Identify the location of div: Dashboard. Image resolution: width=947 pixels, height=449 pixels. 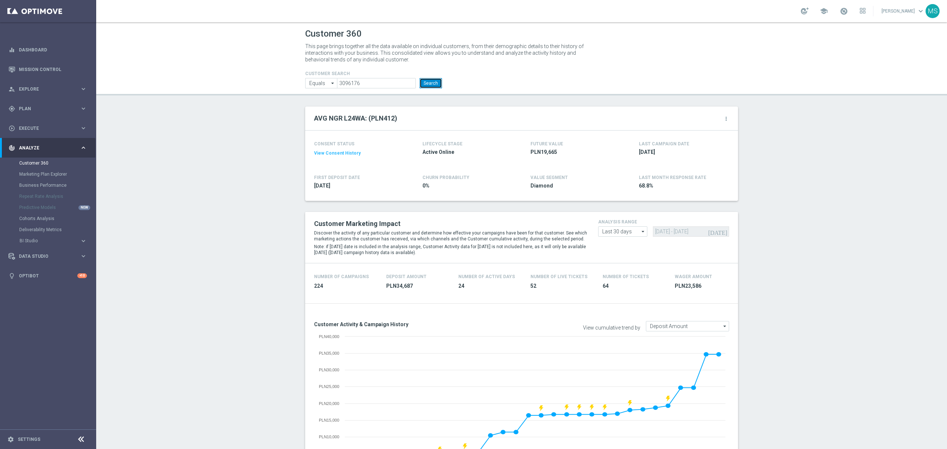
(48, 50).